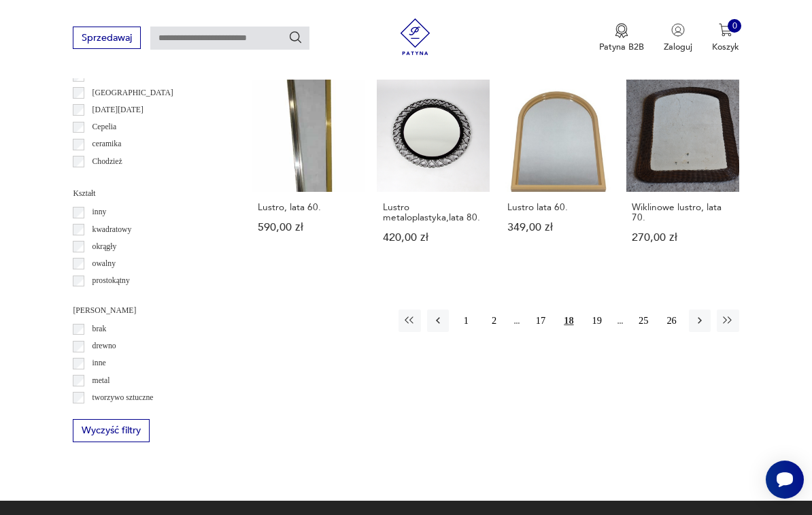 Image resolution: width=812 pixels, height=515 pixels. I want to click on p: Patyna B2B, so click(621, 47).